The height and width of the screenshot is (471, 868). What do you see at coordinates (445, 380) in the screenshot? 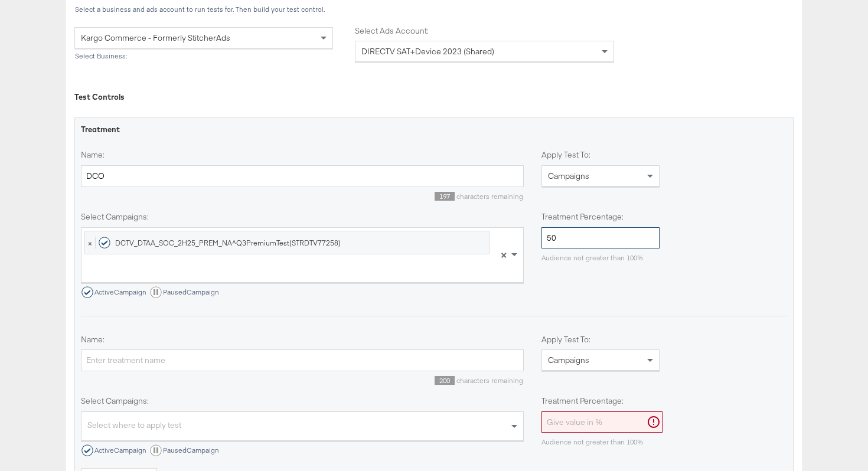
I see `span: 200` at bounding box center [445, 380].